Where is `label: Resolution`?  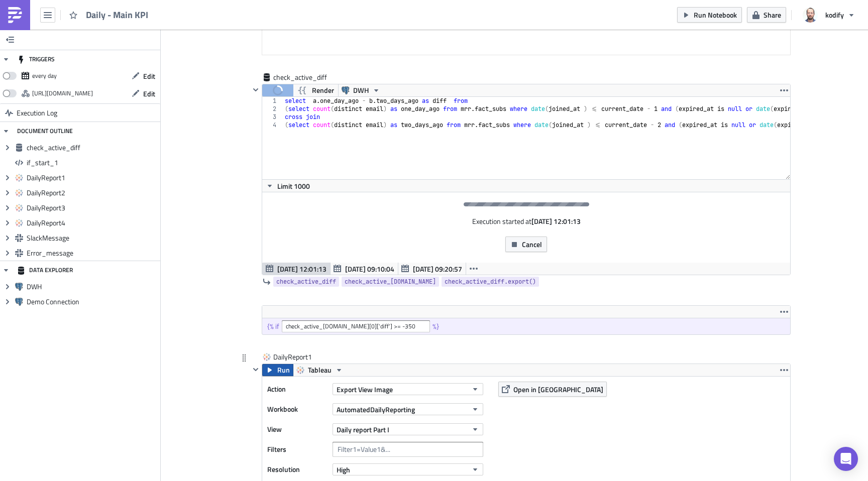 label: Resolution is located at coordinates (298, 469).